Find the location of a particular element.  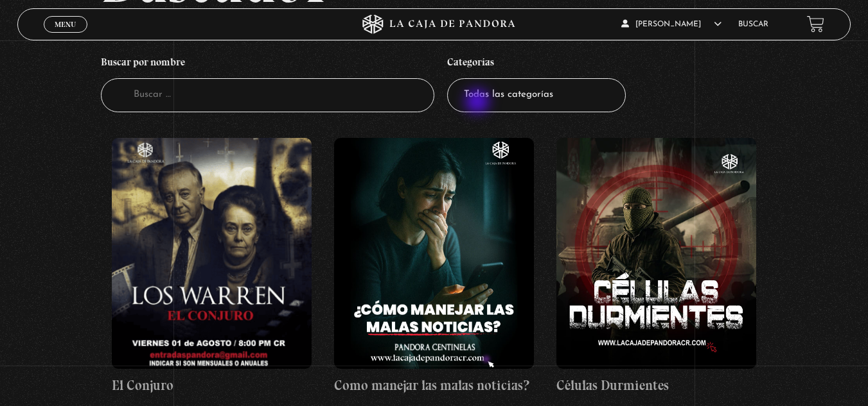

h4: Buscar por nombre is located at coordinates (268, 64).